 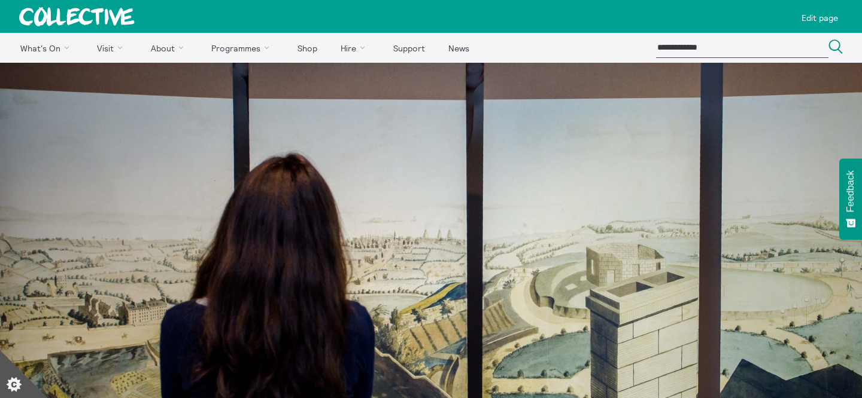 I want to click on a: Edit page, so click(x=819, y=16).